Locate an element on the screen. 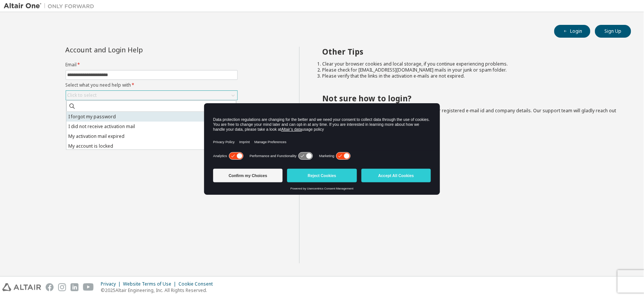 This screenshot has height=298, width=644. h2: Not sure how to login? is located at coordinates (470, 98).